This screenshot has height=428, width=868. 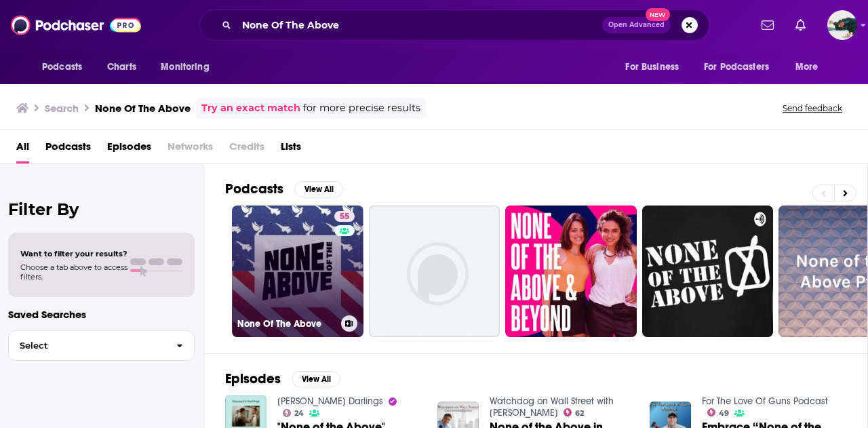 What do you see at coordinates (121, 67) in the screenshot?
I see `span: Charts` at bounding box center [121, 67].